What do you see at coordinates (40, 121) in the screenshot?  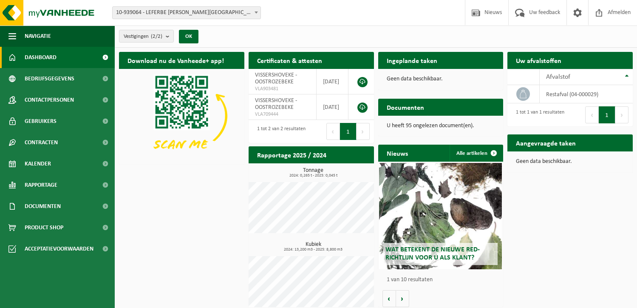 I see `span: Gebruikers` at bounding box center [40, 121].